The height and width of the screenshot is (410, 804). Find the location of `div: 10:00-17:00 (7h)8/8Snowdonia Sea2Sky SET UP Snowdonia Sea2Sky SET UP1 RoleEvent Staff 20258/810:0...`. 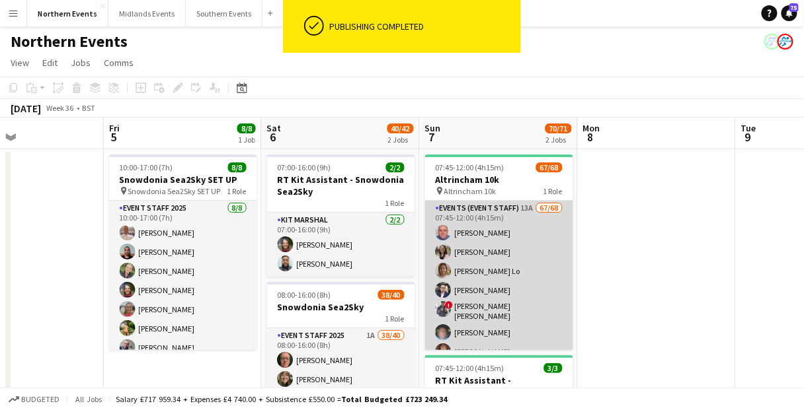

div: 10:00-17:00 (7h)8/8Snowdonia Sea2Sky SET UP Snowdonia Sea2Sky SET UP1 RoleEvent Staff 20258/810:0... is located at coordinates (183, 253).